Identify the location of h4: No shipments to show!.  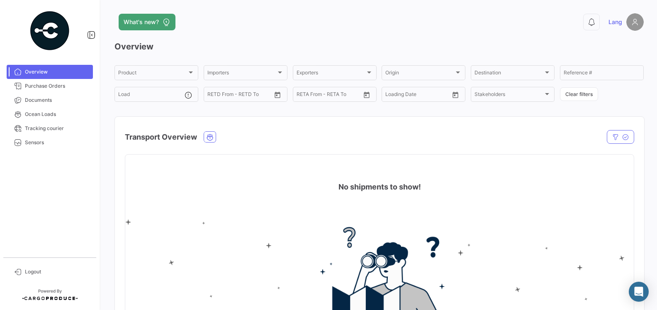
(380, 187).